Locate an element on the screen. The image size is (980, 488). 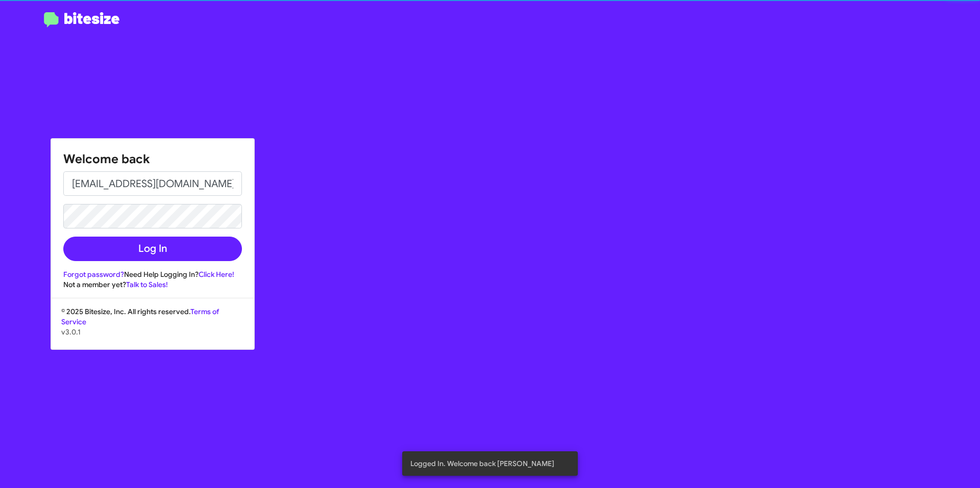
p: v3.0.1 is located at coordinates (152, 332).